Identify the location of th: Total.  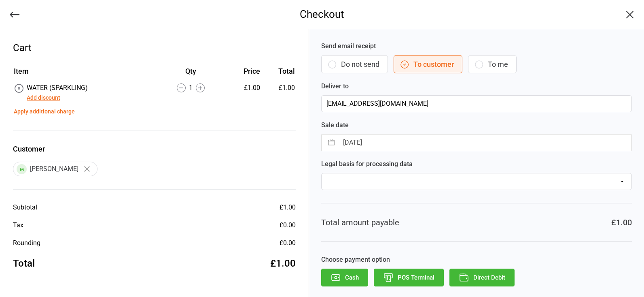
(279, 74).